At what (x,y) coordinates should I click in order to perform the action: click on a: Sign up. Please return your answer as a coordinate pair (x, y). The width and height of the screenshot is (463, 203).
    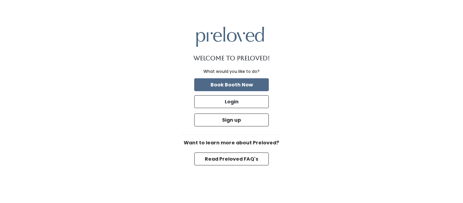
    Looking at the image, I should click on (232, 120).